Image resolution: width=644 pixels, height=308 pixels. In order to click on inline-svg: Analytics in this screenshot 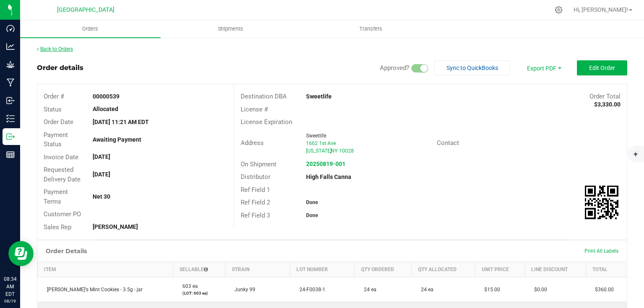, I will do `click(11, 46)`.